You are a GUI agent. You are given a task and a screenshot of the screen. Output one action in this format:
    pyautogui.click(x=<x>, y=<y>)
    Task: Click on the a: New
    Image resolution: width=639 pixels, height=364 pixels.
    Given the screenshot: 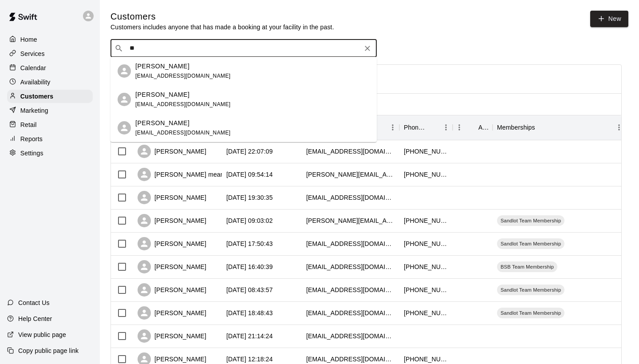 What is the action you would take?
    pyautogui.click(x=609, y=19)
    